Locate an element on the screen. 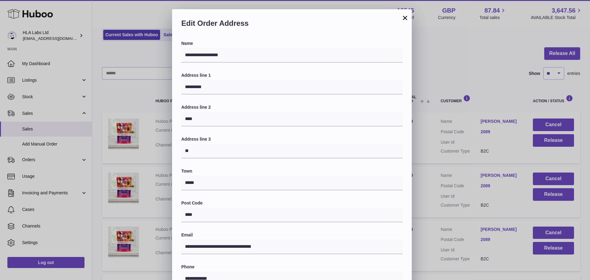 Image resolution: width=590 pixels, height=280 pixels. label: Address line 1 is located at coordinates (292, 75).